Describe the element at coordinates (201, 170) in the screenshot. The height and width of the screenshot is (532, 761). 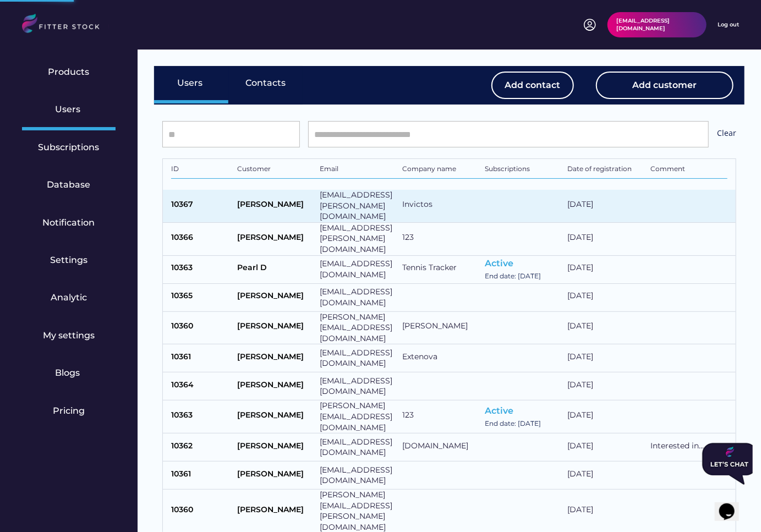
I see `div: ID` at that location.